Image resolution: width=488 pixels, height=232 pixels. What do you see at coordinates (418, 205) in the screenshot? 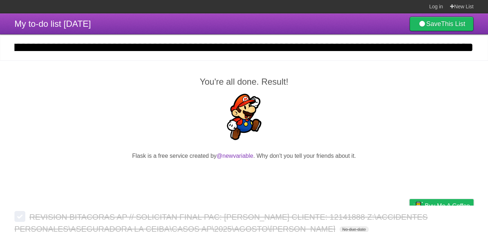
I see `img: Buy me a coffee` at bounding box center [418, 205].